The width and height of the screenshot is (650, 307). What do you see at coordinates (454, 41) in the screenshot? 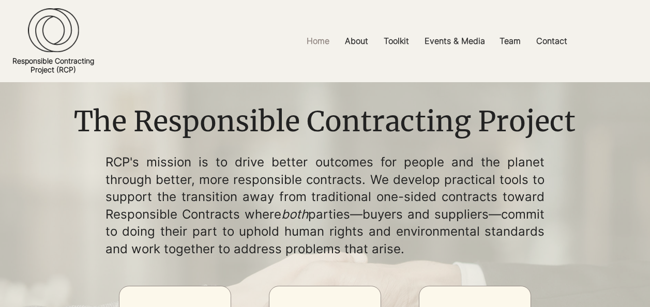
I see `p: Events & Media` at bounding box center [454, 41].